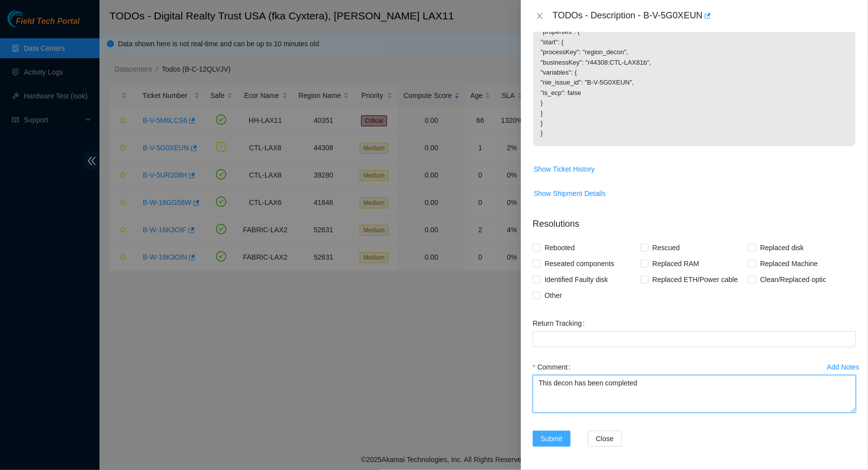 This screenshot has height=470, width=868. I want to click on span: Rebooted, so click(559, 248).